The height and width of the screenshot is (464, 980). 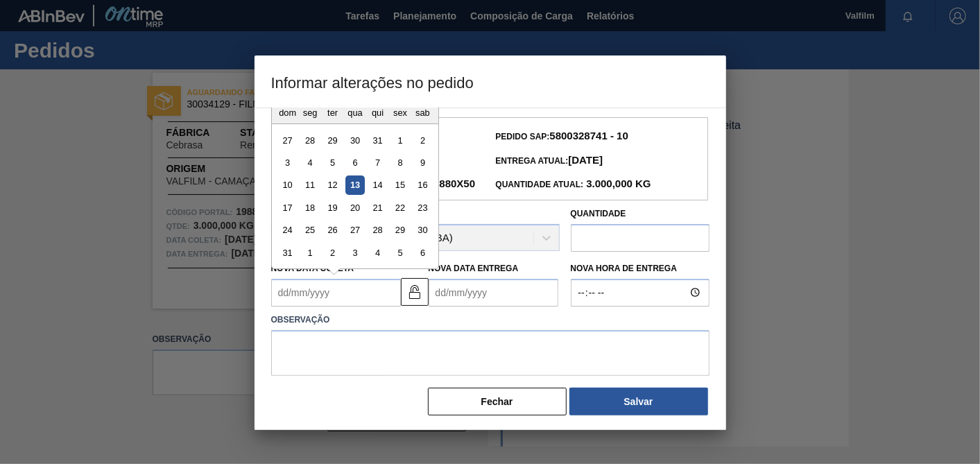 What do you see at coordinates (400, 112) in the screenshot?
I see `div: sex` at bounding box center [400, 112].